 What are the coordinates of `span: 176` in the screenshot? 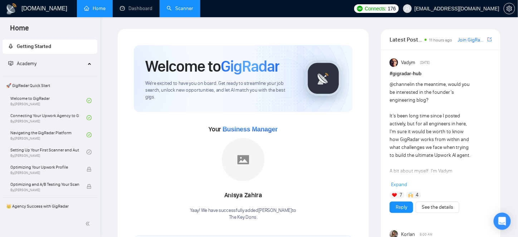 It's located at (391, 9).